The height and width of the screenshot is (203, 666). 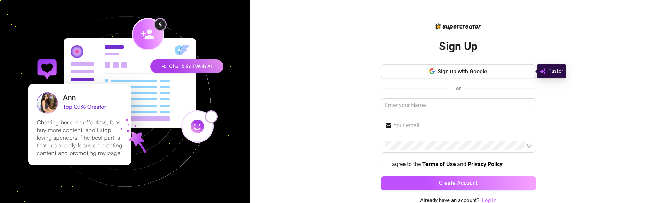 I want to click on span: and, so click(x=462, y=164).